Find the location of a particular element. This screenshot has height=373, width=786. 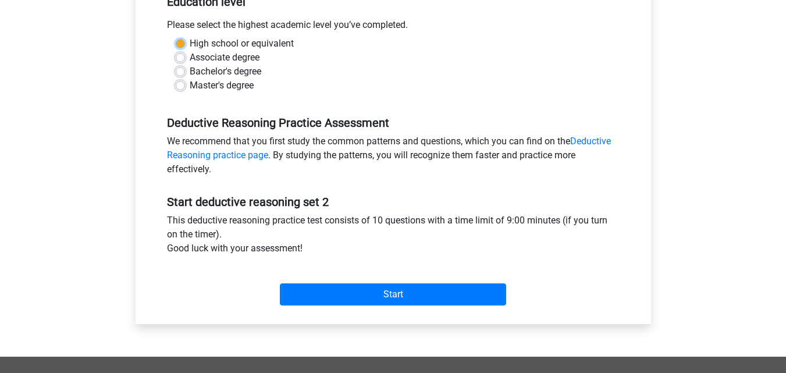

h5: Deductive Reasoning Practice Assessment is located at coordinates (393, 123).